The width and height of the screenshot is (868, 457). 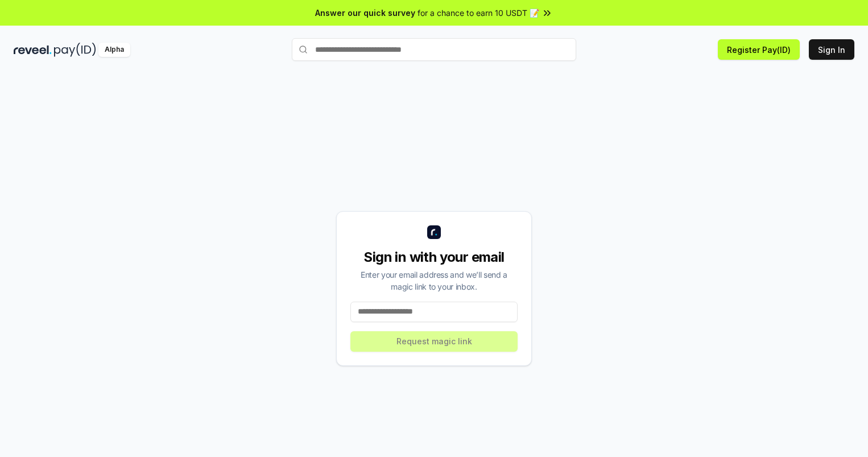 I want to click on img: pay_id, so click(x=75, y=49).